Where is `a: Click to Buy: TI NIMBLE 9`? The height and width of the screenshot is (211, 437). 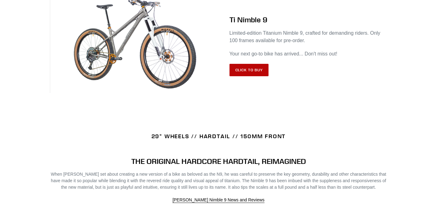 a: Click to Buy: TI NIMBLE 9 is located at coordinates (249, 70).